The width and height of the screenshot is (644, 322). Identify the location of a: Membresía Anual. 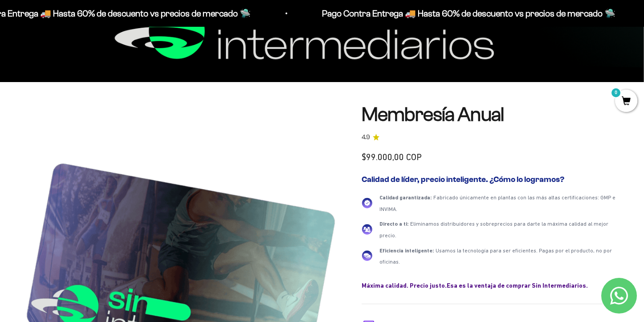
(432, 114).